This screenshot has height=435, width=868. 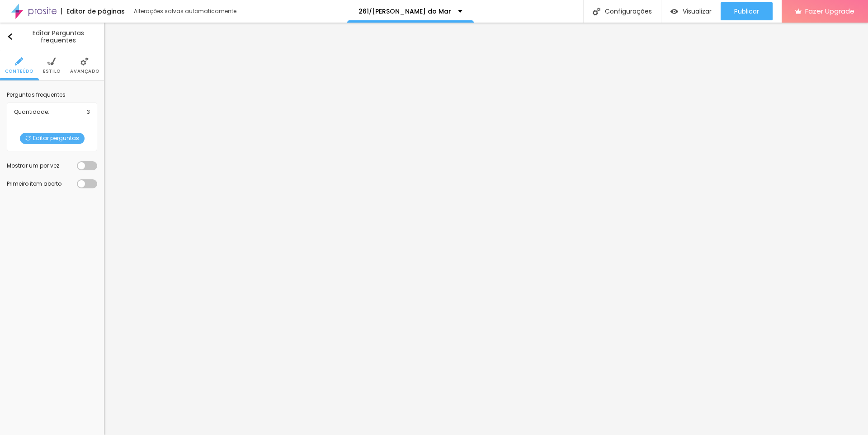 I want to click on button: Visualizar, so click(x=691, y=11).